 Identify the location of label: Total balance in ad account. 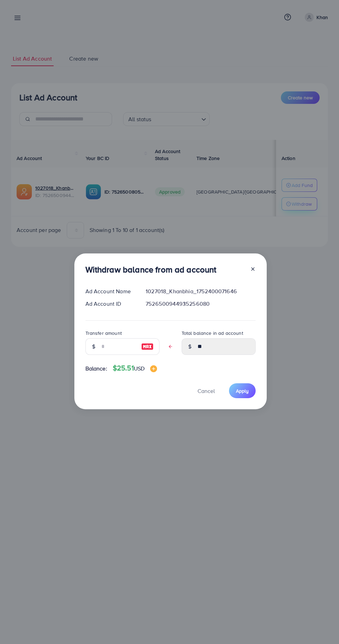
(212, 333).